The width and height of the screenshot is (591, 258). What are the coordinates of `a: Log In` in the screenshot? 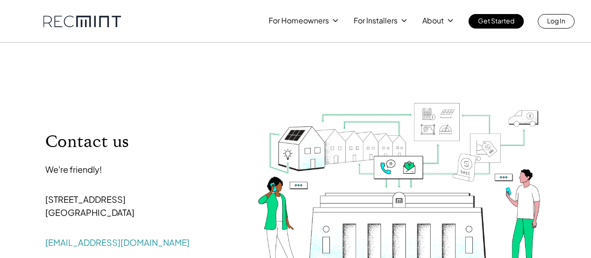 It's located at (556, 21).